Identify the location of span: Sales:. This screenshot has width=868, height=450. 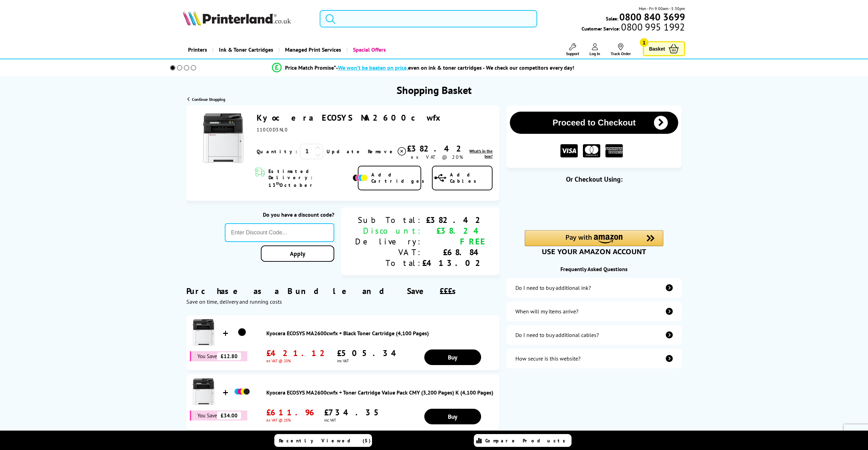
(612, 19).